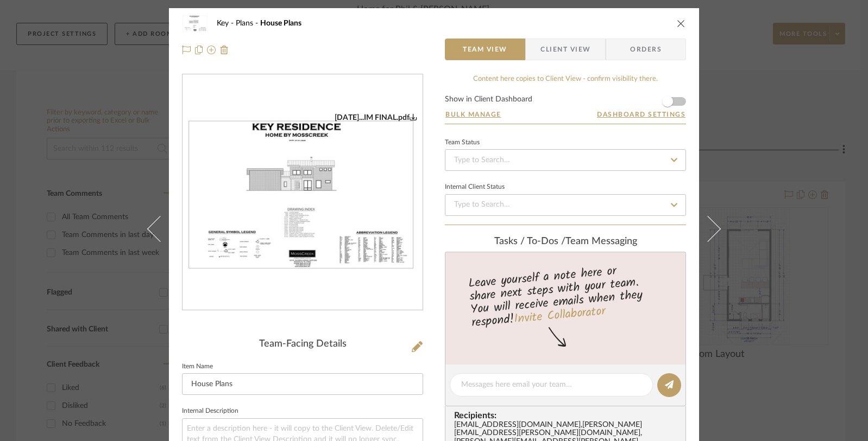 The image size is (868, 441). Describe the element at coordinates (302, 193) in the screenshot. I see `img: 1d8f10e8-dcba-4bd1-bda4-2cfb74ebb758_436x436.jpg` at that location.